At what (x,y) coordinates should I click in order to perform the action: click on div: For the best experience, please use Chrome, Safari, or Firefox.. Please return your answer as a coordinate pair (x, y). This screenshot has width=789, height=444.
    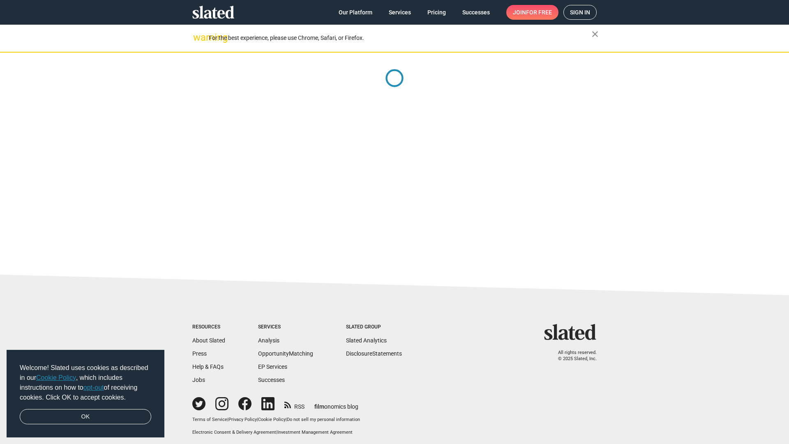
    Looking at the image, I should click on (400, 38).